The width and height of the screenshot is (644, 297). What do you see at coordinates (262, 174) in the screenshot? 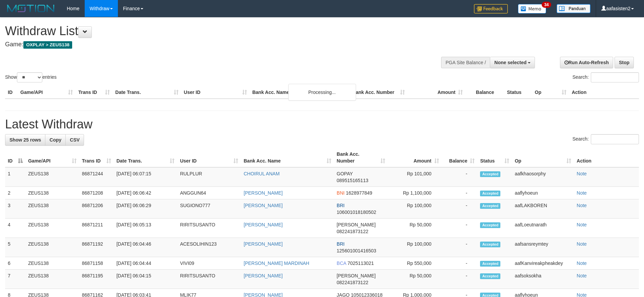
I see `a: CHOIRUL ANAM` at bounding box center [262, 174].